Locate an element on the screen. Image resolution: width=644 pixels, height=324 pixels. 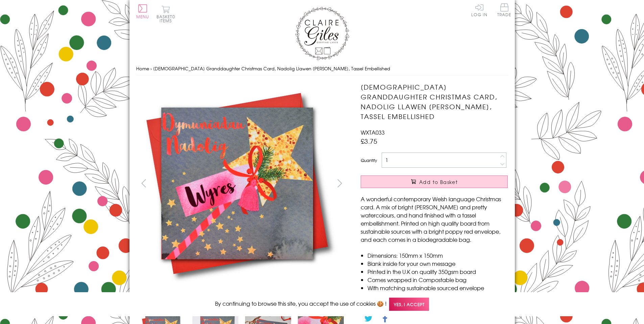
span: Menu is located at coordinates (143, 16).